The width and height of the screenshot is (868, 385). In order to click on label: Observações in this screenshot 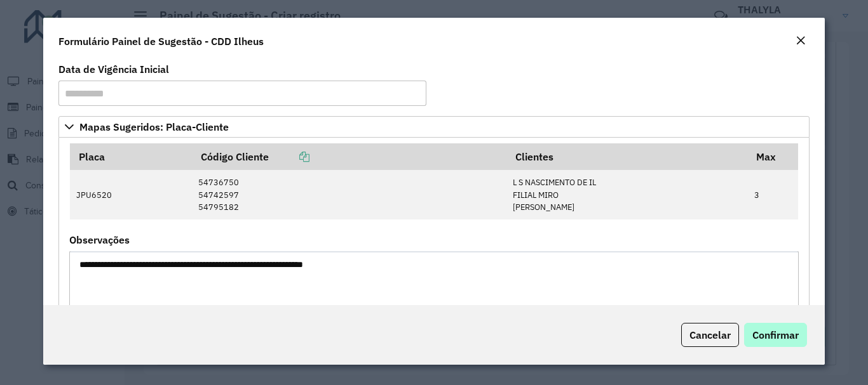, I will do `click(99, 240)`.